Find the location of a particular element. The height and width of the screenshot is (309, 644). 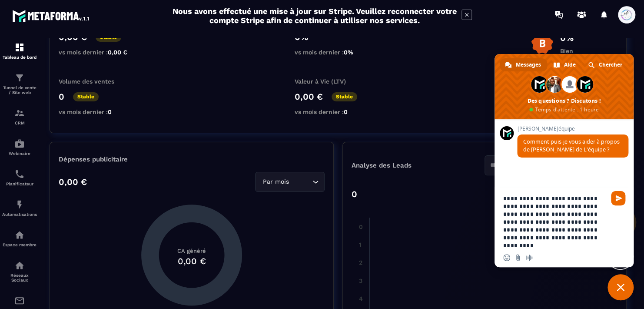

span: Messages is located at coordinates (529, 65).